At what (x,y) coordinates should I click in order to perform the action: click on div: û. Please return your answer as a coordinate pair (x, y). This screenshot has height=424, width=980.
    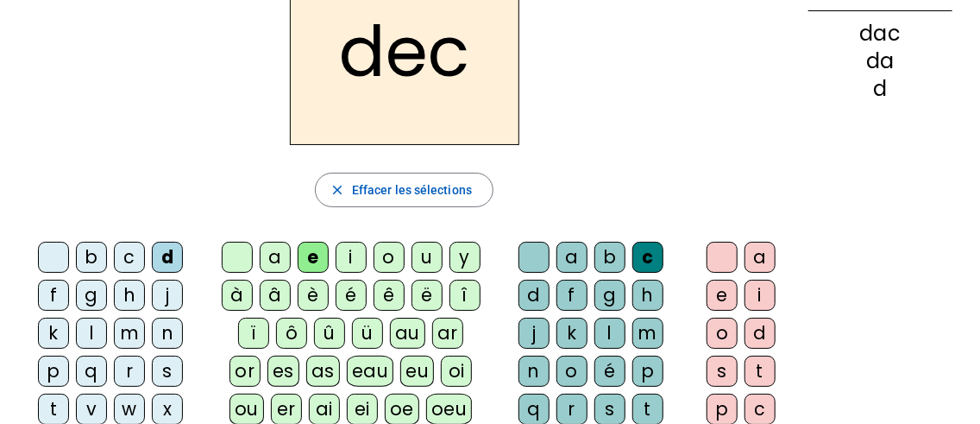
    Looking at the image, I should click on (329, 333).